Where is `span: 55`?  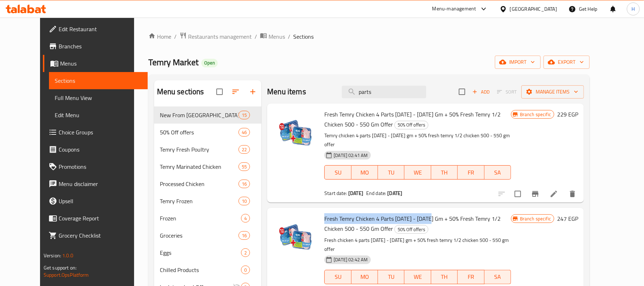
span: 55 is located at coordinates (245, 167).